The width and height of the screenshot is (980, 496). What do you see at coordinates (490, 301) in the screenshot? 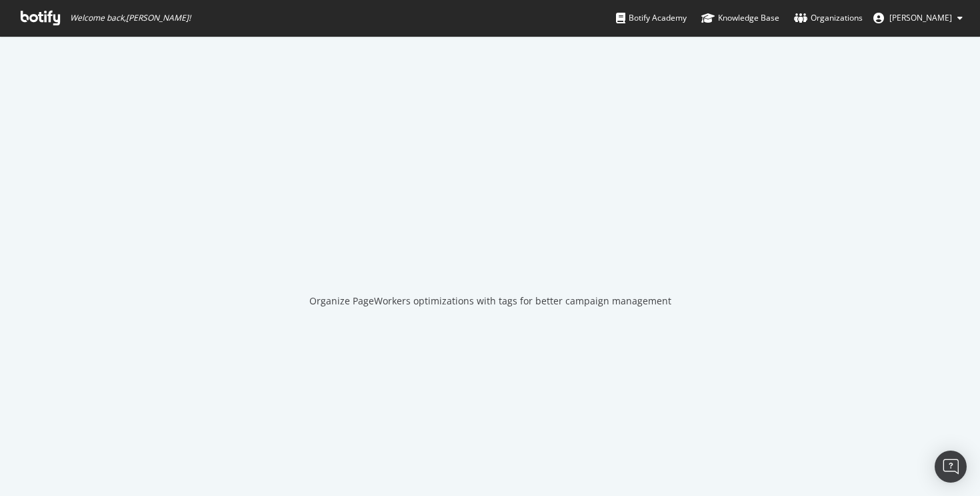
I see `div: Organize PageWorkers optimizations with tags for better campaign management` at bounding box center [490, 301].